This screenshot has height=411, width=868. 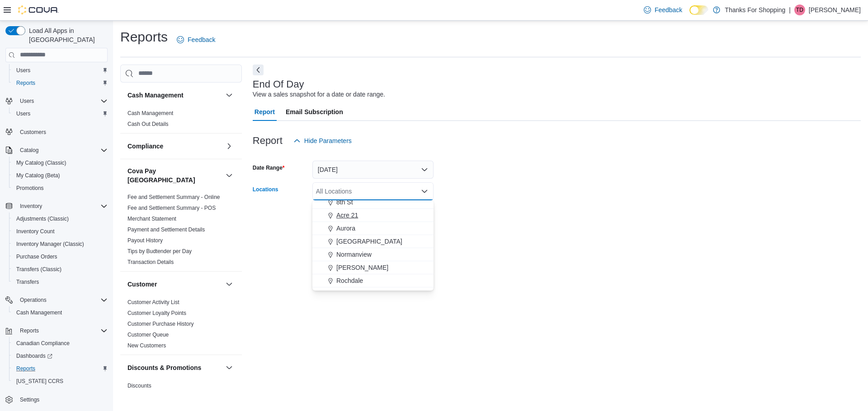 What do you see at coordinates (139, 386) in the screenshot?
I see `a: Discounts` at bounding box center [139, 386].